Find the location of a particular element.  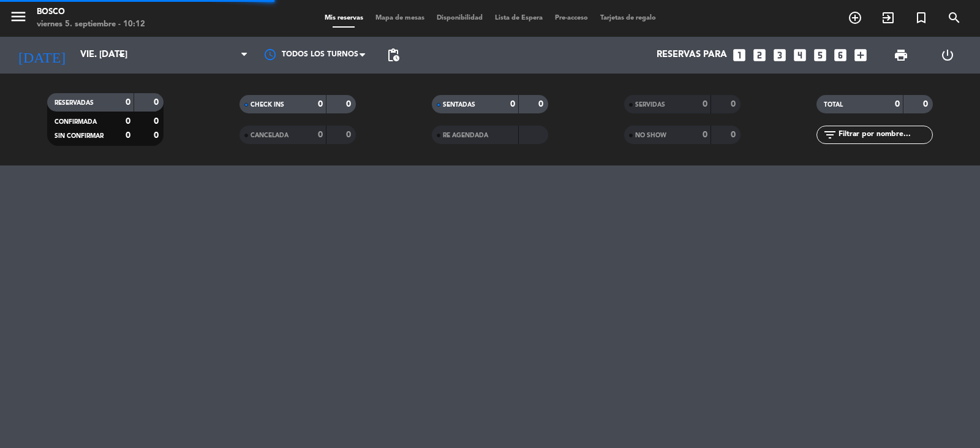

span: SENTADAS is located at coordinates (459, 105).